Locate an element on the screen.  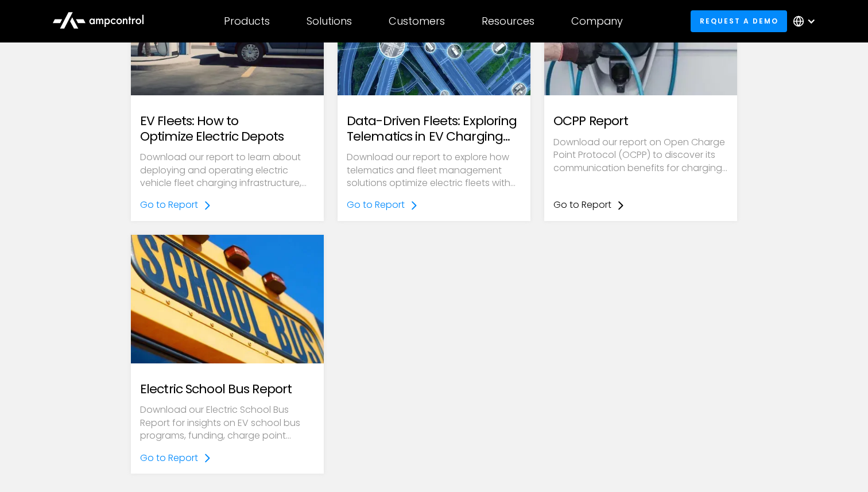
div: Resources is located at coordinates (509, 21).